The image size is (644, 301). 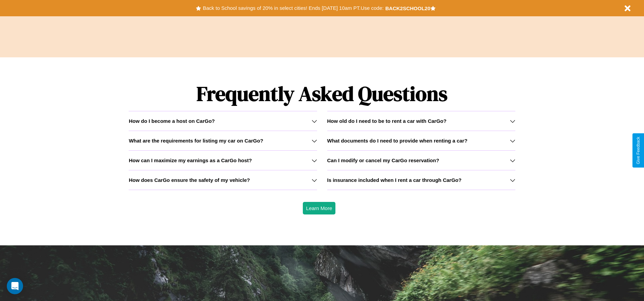 I want to click on h3: How does CarGo ensure the safety of my vehicle?, so click(x=189, y=180).